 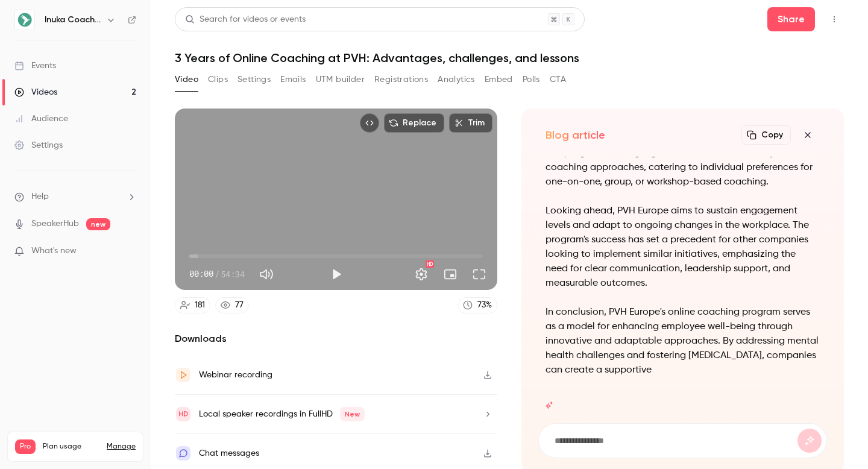 What do you see at coordinates (186, 80) in the screenshot?
I see `button: Video` at bounding box center [186, 80].